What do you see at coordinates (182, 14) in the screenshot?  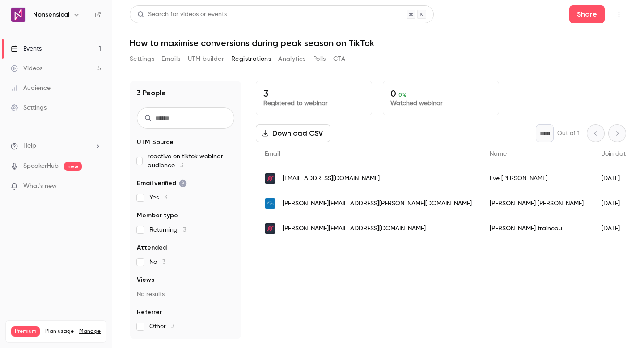 I see `div: Search for videos or events` at bounding box center [182, 14].